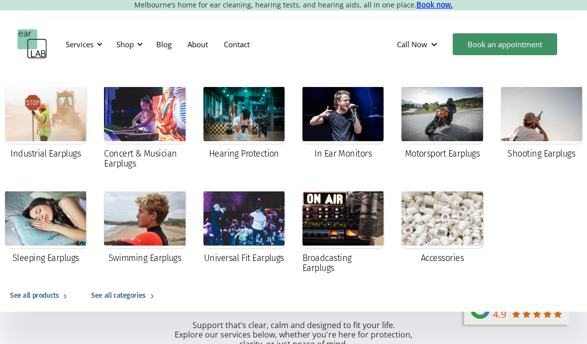 The image size is (587, 344). Describe the element at coordinates (244, 227) in the screenshot. I see `a: Universal Fit Earplugs` at that location.